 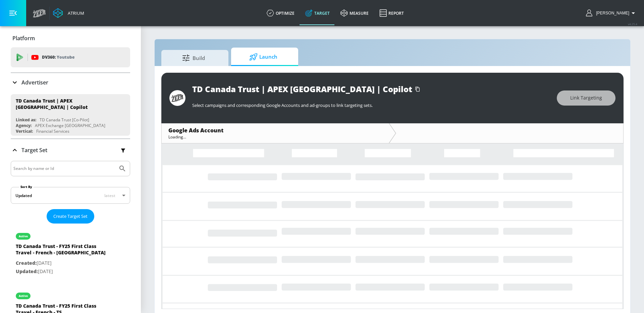 What do you see at coordinates (24, 131) in the screenshot?
I see `div: Vertical:` at bounding box center [24, 131].